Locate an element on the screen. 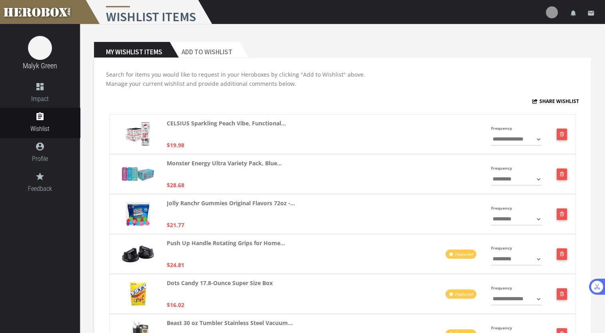  a: Malyk Green is located at coordinates (40, 66).